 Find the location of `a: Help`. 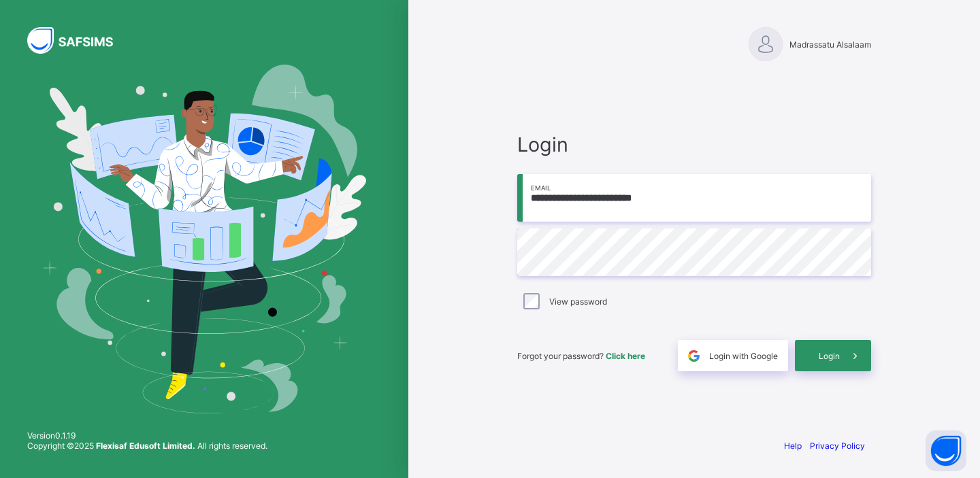

a: Help is located at coordinates (793, 446).